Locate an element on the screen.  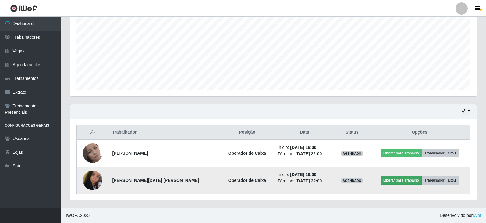
img: 1737905263534.jpeg is located at coordinates (93, 180).